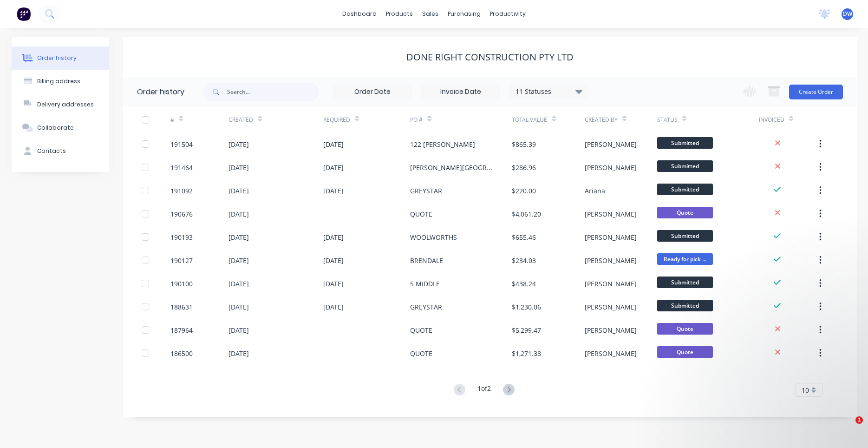 The width and height of the screenshot is (868, 448). I want to click on input: Search..., so click(273, 92).